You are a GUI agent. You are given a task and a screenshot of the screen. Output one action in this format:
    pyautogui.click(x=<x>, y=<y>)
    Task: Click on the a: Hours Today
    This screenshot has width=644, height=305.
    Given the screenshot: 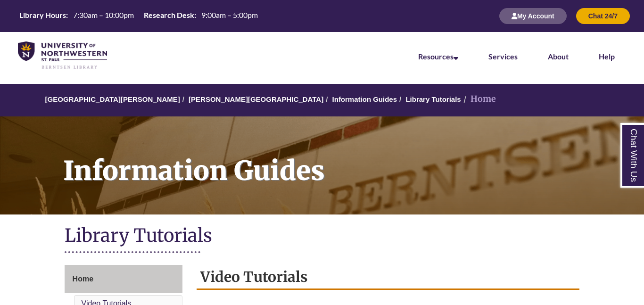 What is the action you would take?
    pyautogui.click(x=139, y=16)
    